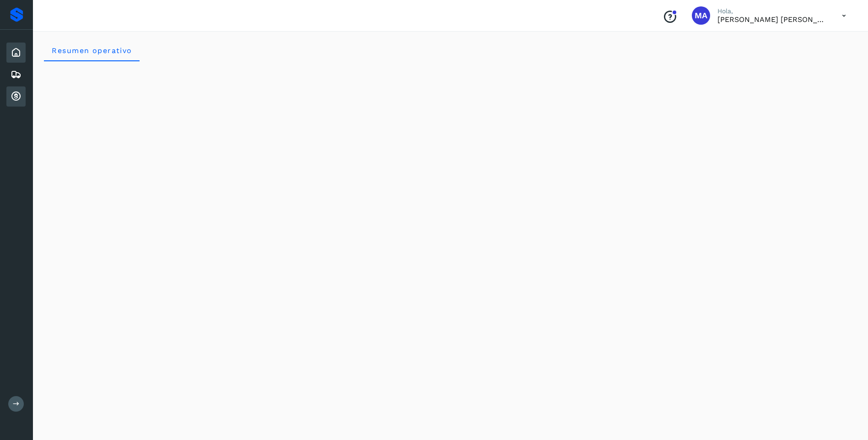  I want to click on div: Inicio, so click(16, 53).